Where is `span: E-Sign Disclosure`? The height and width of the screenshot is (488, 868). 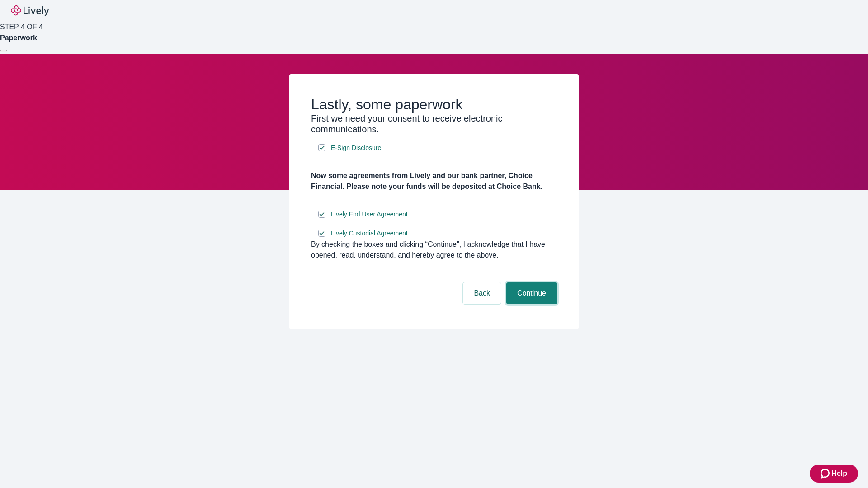
span: E-Sign Disclosure is located at coordinates (355, 148).